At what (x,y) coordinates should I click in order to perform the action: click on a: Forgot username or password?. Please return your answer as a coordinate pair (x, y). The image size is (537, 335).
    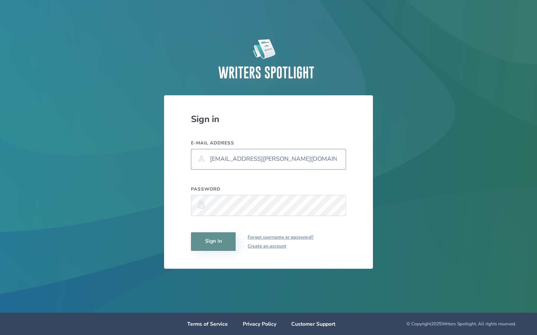
    Looking at the image, I should click on (280, 237).